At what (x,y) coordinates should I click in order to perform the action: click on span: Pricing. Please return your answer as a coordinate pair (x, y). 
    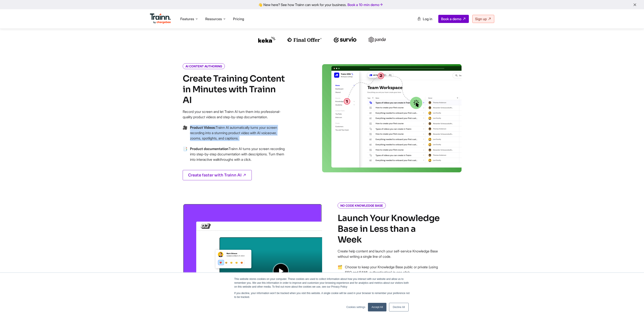
    Looking at the image, I should click on (238, 19).